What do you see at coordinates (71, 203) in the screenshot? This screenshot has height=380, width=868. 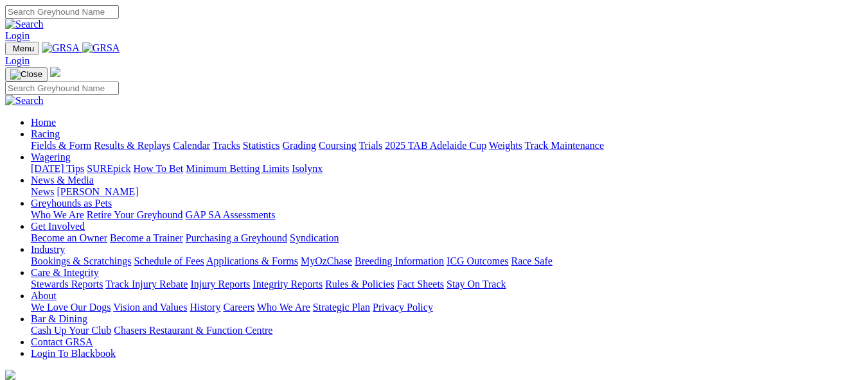 I see `a: Greyhounds as Pets` at bounding box center [71, 203].